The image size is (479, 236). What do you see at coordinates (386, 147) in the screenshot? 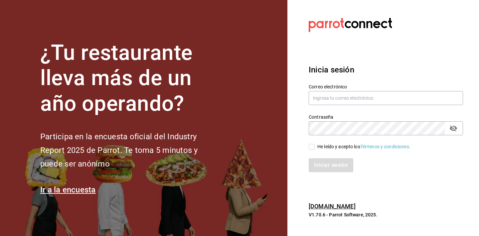
I see `a: Términos y condiciones.` at bounding box center [386, 147].